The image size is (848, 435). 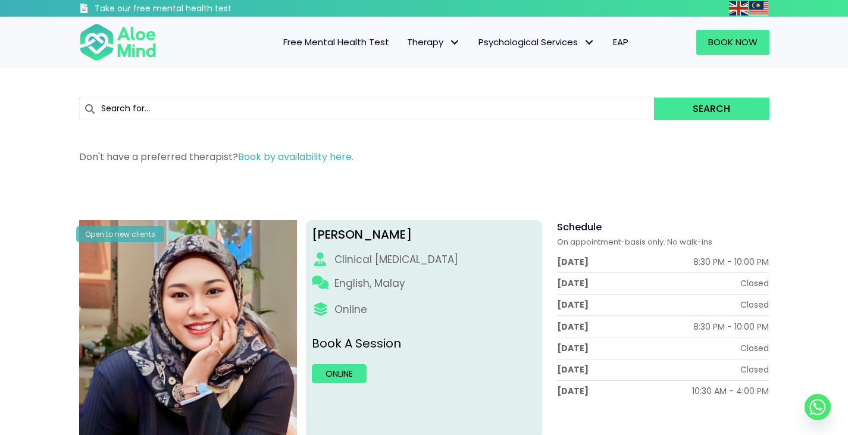 What do you see at coordinates (732, 42) in the screenshot?
I see `span: Book Now` at bounding box center [732, 42].